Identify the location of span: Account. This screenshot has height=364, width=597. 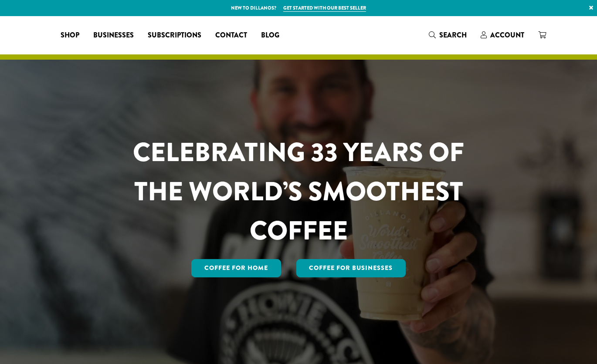
(507, 35).